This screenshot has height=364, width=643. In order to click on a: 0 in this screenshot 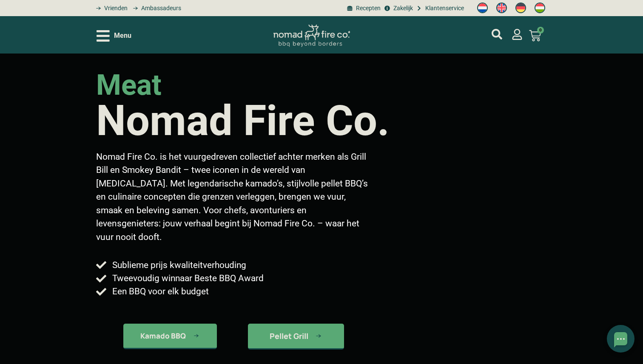, I will do `click(535, 36)`.